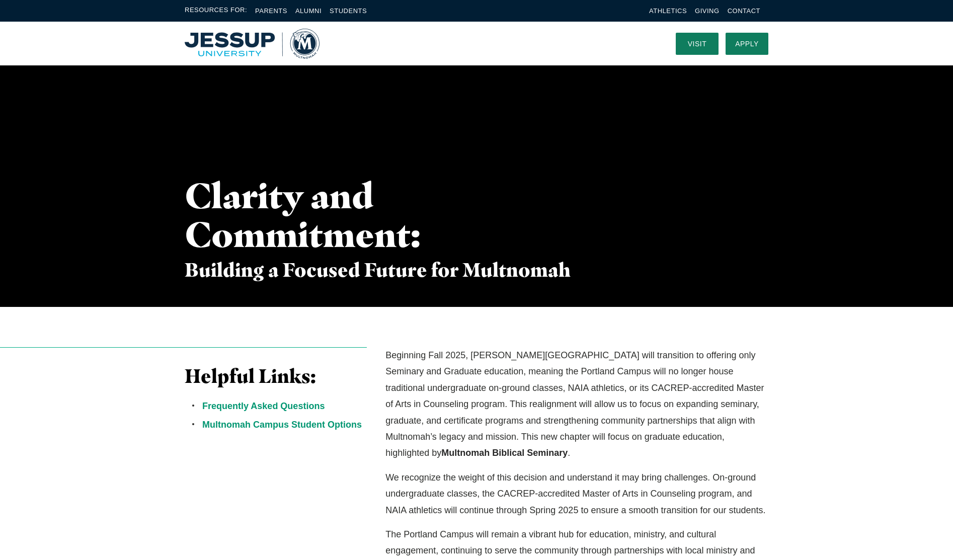 The image size is (953, 560). I want to click on a: Multnomah Campus Student Options, so click(282, 424).